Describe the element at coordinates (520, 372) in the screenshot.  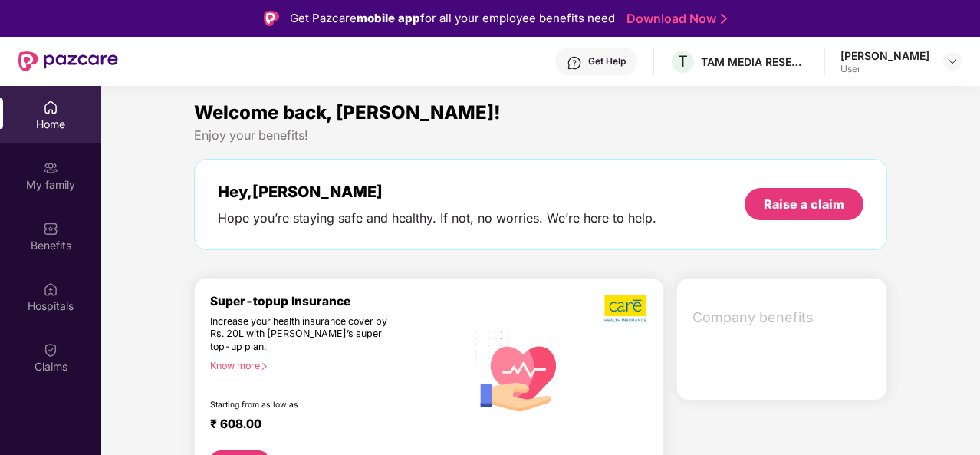
I see `img: svg+xml;base64,PHN2ZyB4bWxucz0iaHR0cDovL3d3dy53My5vcmcvMjAwMC9zdmciIHhtbG5zOnhsaW5rPSJodHRwOi8vd3...` at that location.